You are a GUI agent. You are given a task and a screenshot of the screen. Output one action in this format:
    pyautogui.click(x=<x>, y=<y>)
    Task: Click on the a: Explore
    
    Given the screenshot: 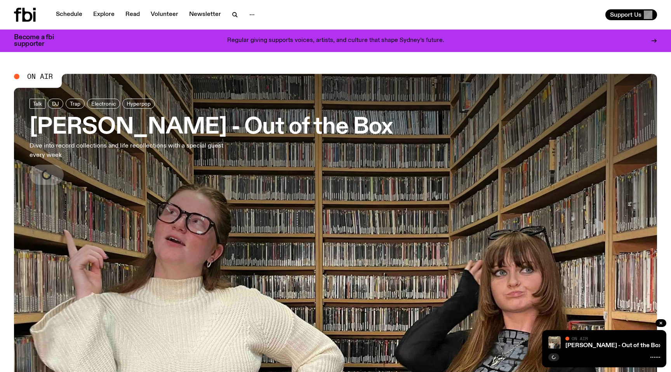 What is the action you would take?
    pyautogui.click(x=104, y=15)
    